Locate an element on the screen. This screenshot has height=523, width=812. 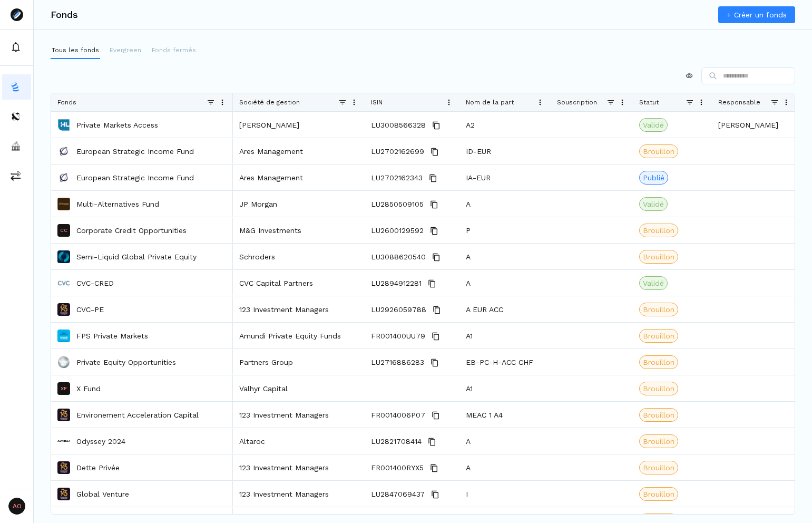
span: Société de gestion is located at coordinates (269, 102).